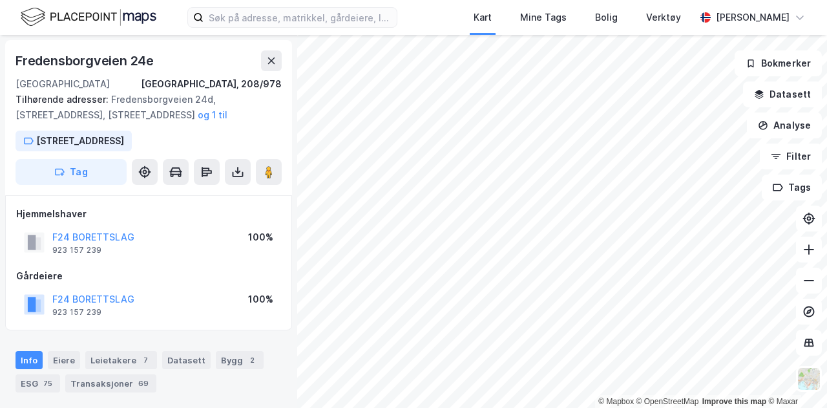 This screenshot has width=827, height=408. Describe the element at coordinates (483, 17) in the screenshot. I see `div: Kart` at that location.